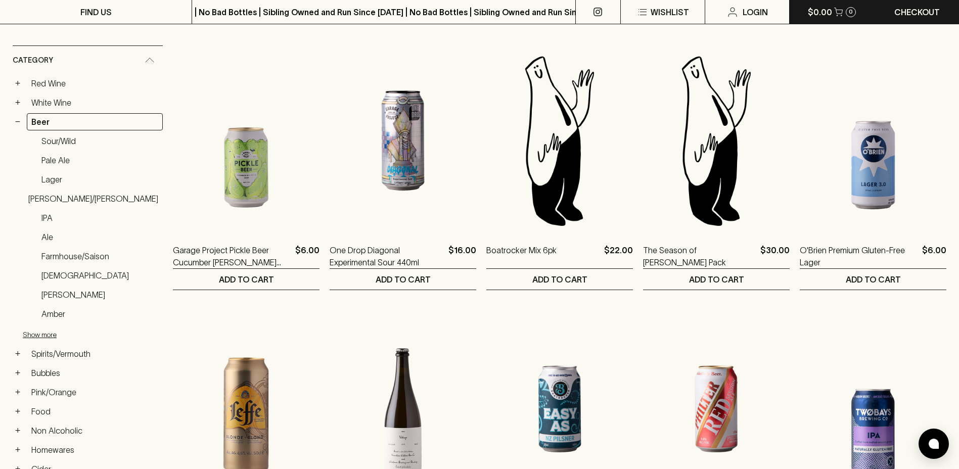 The height and width of the screenshot is (469, 959). Describe the element at coordinates (94, 83) in the screenshot. I see `a: Red Wine` at that location.